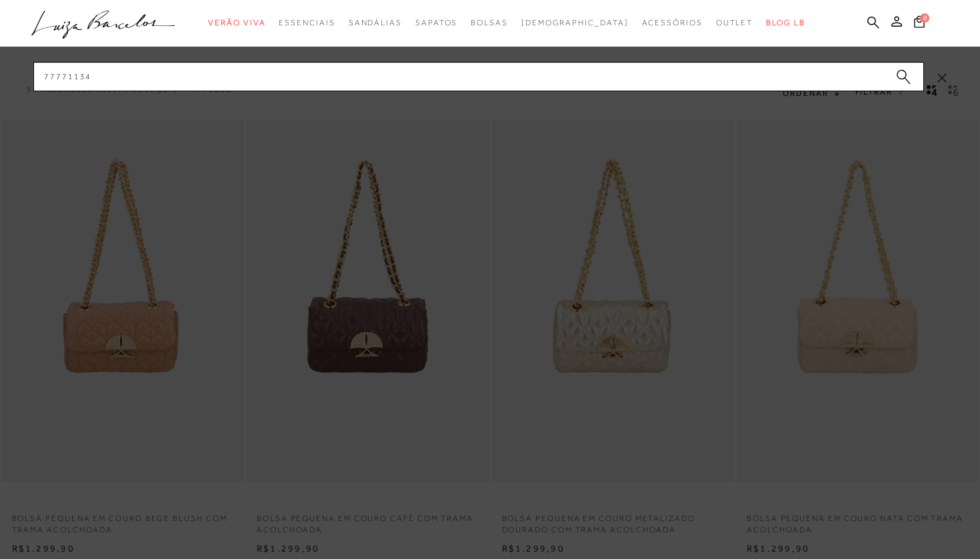 The width and height of the screenshot is (980, 559). What do you see at coordinates (919, 23) in the screenshot?
I see `button: 0` at bounding box center [919, 23].